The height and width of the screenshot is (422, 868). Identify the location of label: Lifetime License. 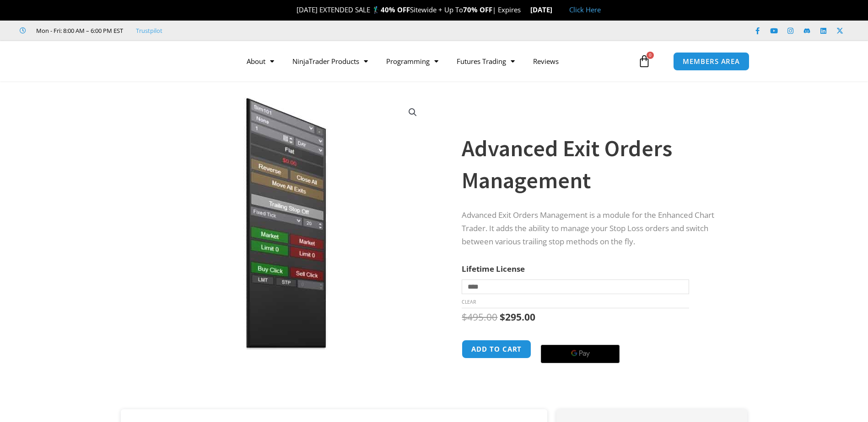
(493, 269).